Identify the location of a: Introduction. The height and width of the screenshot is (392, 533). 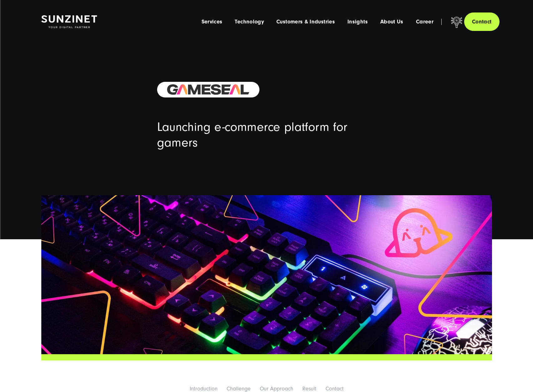
(204, 389).